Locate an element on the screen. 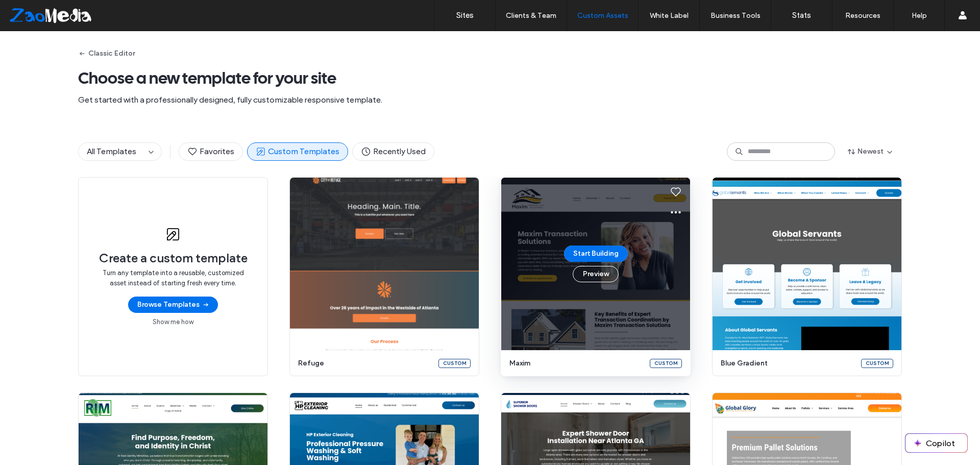  button: Classic Editor is located at coordinates (106, 53).